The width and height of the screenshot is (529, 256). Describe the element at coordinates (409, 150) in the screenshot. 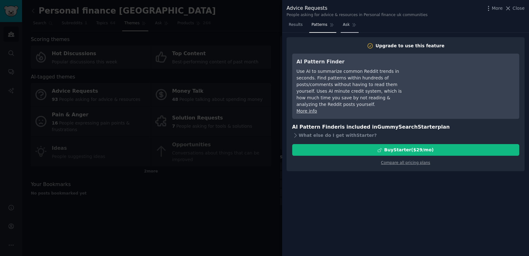

I see `div: Buy Starter ($ 29 /mo )` at that location.